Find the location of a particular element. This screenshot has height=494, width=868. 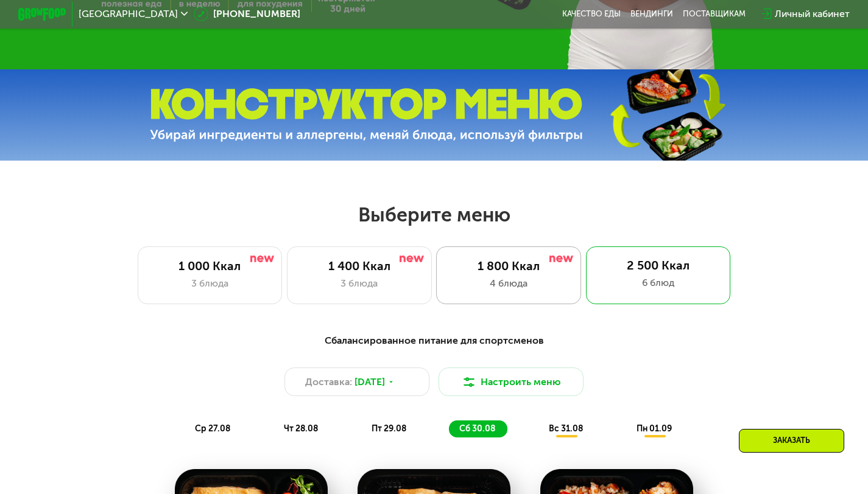

div: 2 500 Ккал is located at coordinates (659, 266).